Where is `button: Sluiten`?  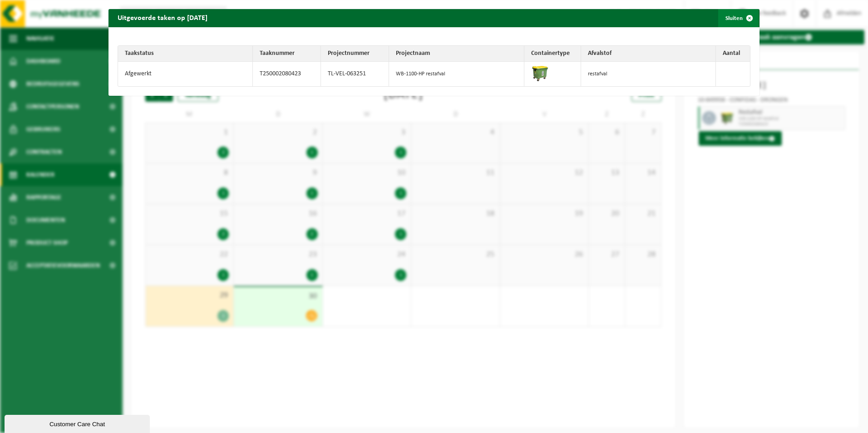 button: Sluiten is located at coordinates (738, 18).